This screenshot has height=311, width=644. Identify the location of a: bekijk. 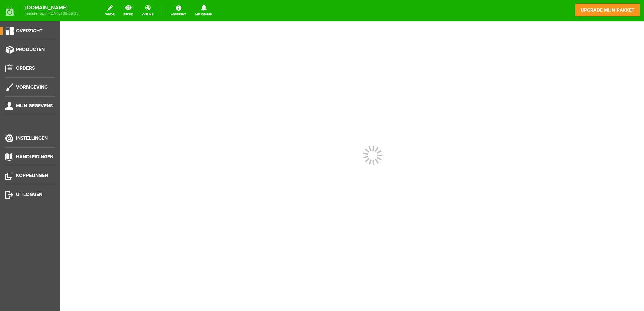
(128, 11).